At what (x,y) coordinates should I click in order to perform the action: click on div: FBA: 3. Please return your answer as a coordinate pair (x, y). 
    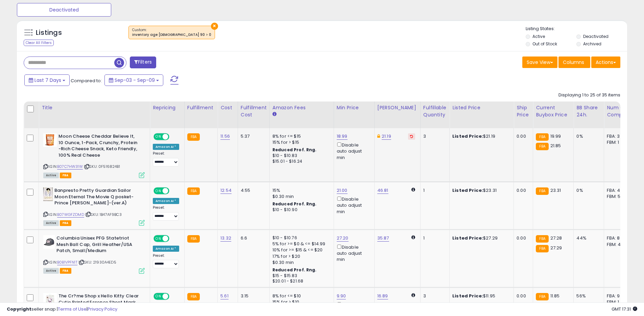
    Looking at the image, I should click on (618, 136).